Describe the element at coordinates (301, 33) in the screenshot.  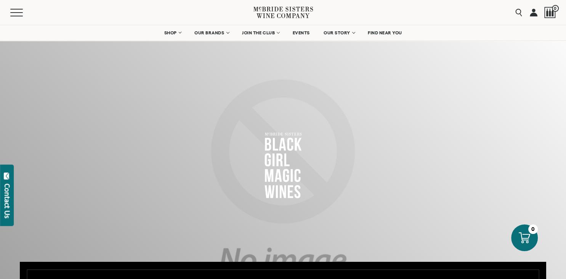
I see `span: EVENTS` at that location.